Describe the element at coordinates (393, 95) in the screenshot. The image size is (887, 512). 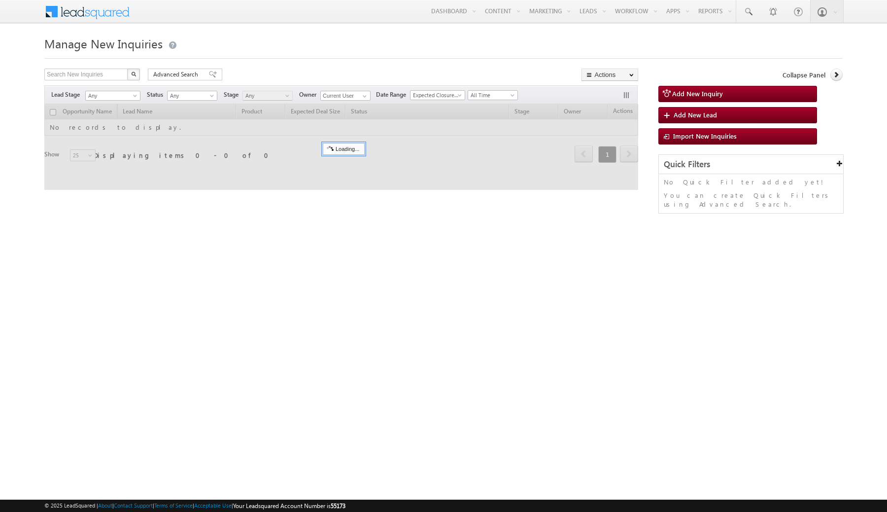
I see `span: Date Range` at that location.